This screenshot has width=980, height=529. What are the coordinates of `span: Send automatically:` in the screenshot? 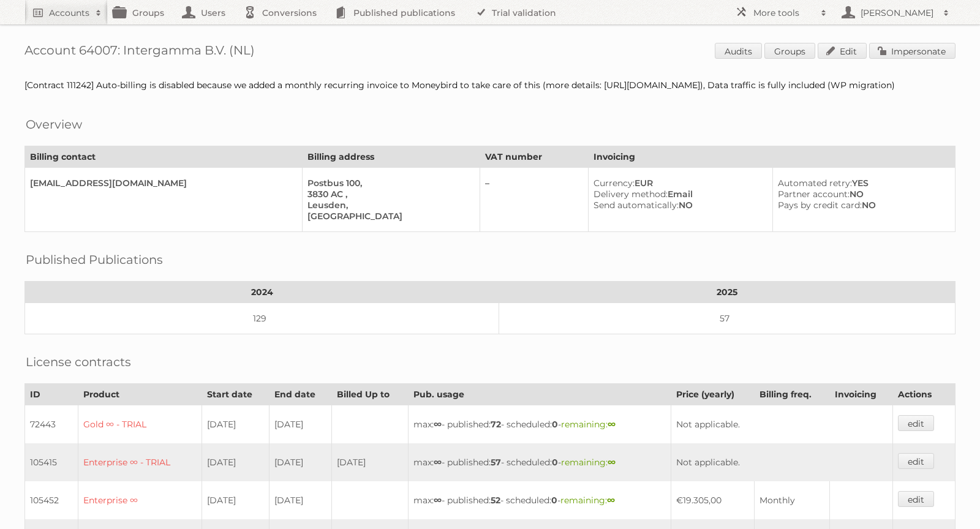 It's located at (636, 205).